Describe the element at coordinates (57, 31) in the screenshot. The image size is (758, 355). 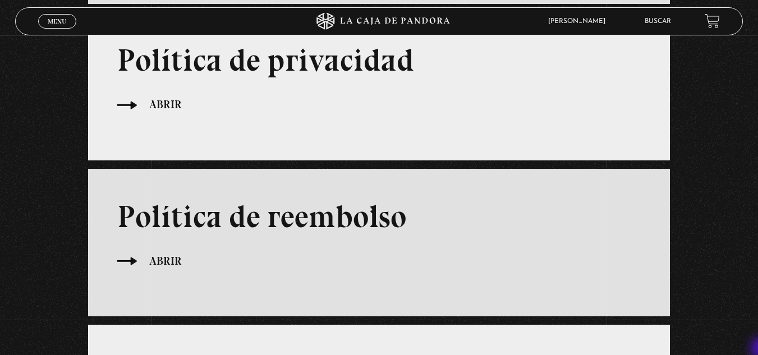
I see `span: Cerrar` at that location.